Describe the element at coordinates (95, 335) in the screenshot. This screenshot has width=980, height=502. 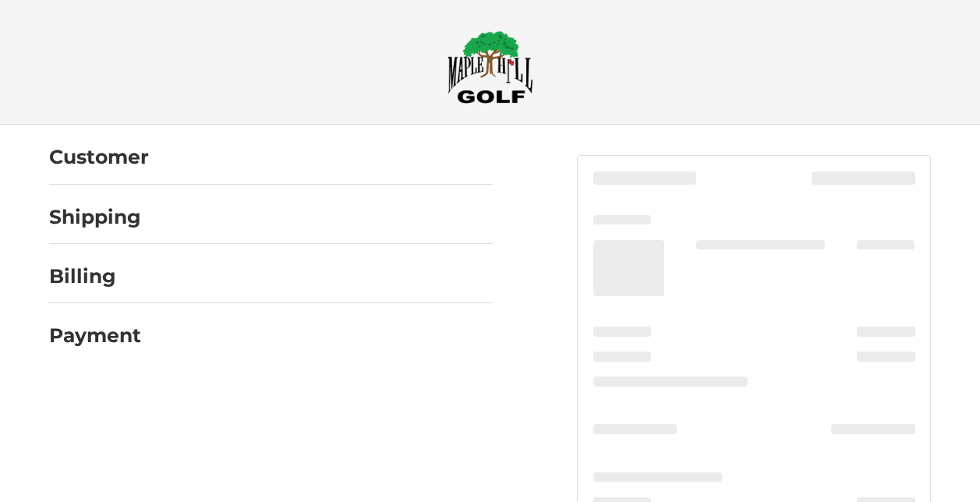
I see `h2: Payment` at that location.